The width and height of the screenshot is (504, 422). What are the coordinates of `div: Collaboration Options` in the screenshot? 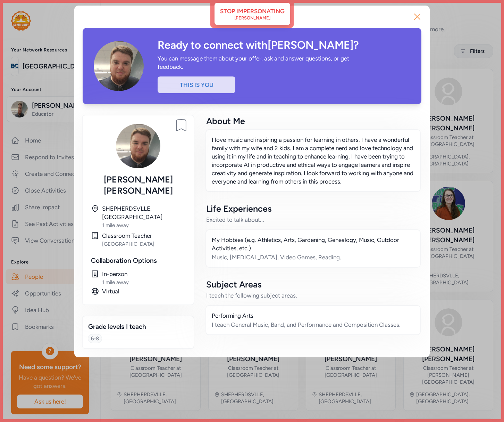 It's located at (138, 260).